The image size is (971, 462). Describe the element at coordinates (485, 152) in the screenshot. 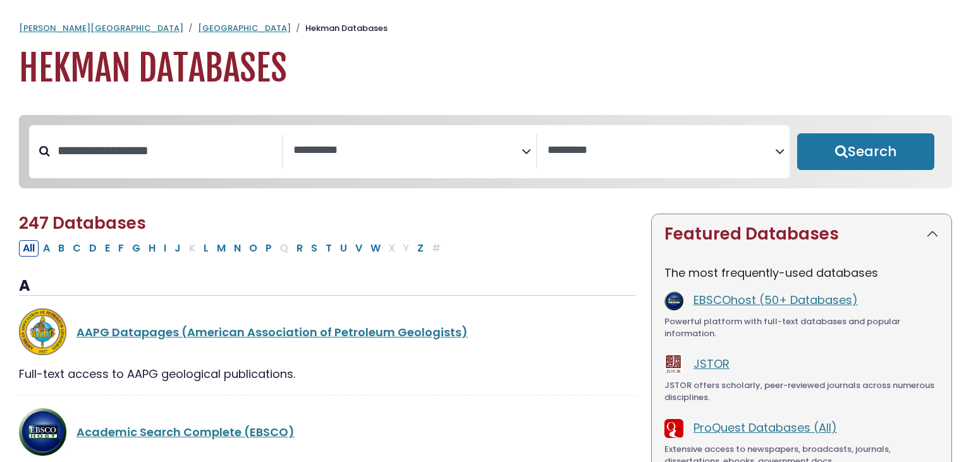

I see `nav: Search filters` at that location.